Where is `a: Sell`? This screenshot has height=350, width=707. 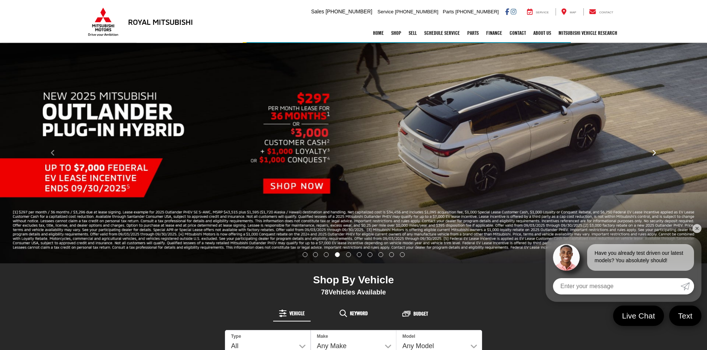 a: Sell is located at coordinates (412, 33).